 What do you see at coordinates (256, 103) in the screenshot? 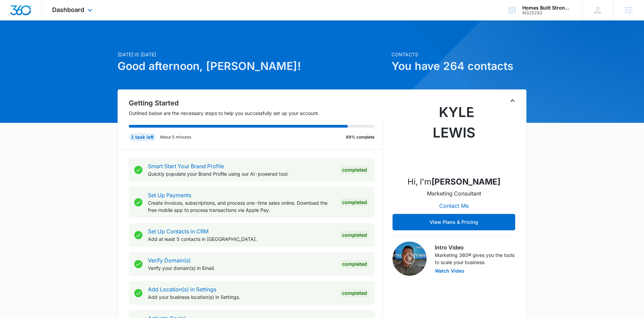
I see `h2: Getting Started` at bounding box center [256, 103].